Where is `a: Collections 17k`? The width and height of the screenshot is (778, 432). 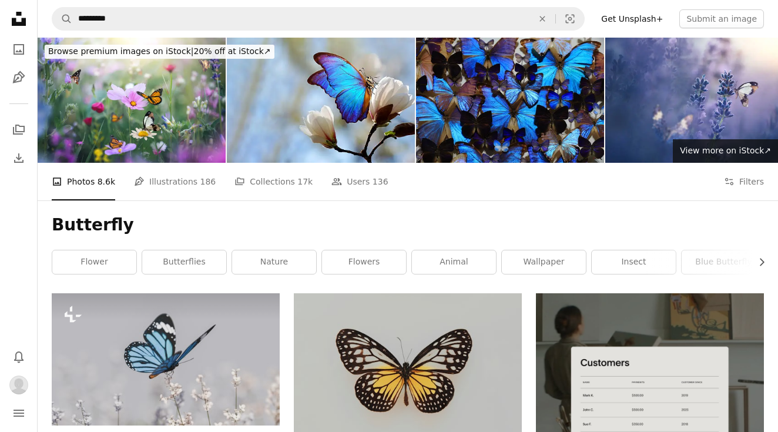
a: Collections 17k is located at coordinates (273, 182).